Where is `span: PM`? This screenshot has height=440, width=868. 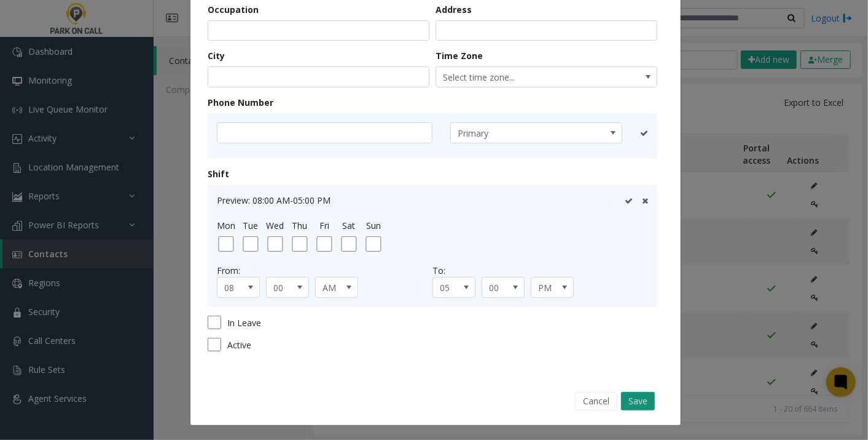 span: PM is located at coordinates (548, 287).